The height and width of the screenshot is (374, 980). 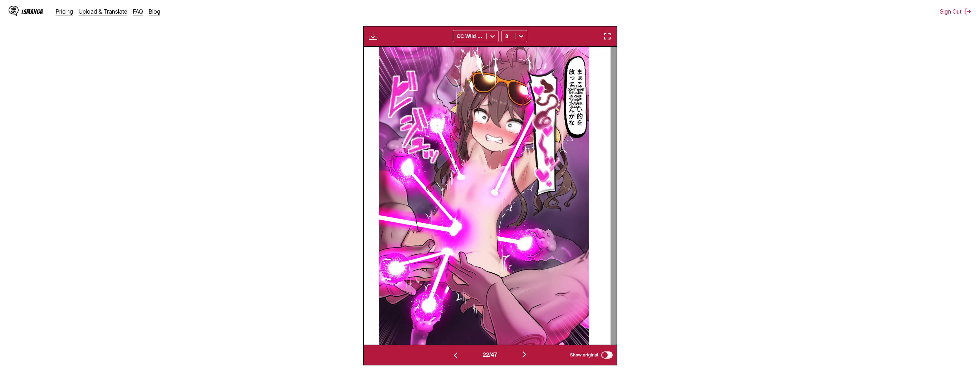 What do you see at coordinates (576, 97) in the screenshot?
I see `p: Well, I don't want to leave such a good target alone.` at bounding box center [576, 97].